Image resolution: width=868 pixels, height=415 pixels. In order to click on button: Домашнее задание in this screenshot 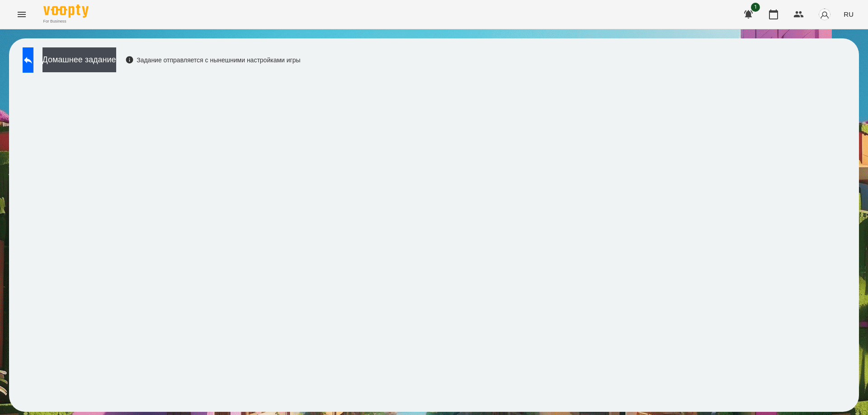, I will do `click(79, 60)`.